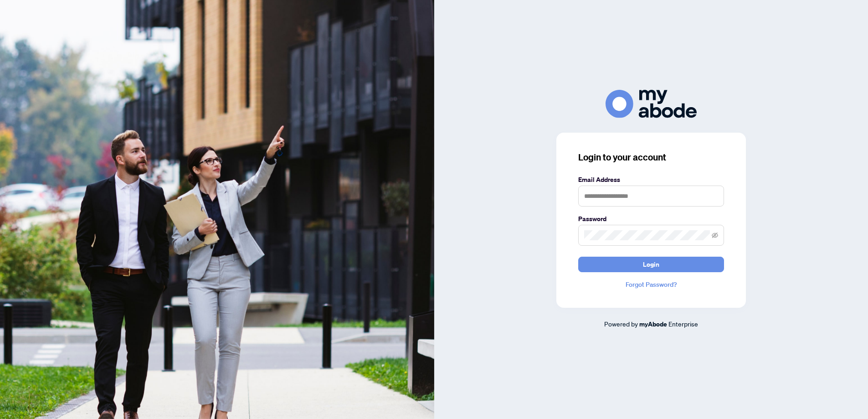  What do you see at coordinates (651, 179) in the screenshot?
I see `label: Email Address` at bounding box center [651, 179].